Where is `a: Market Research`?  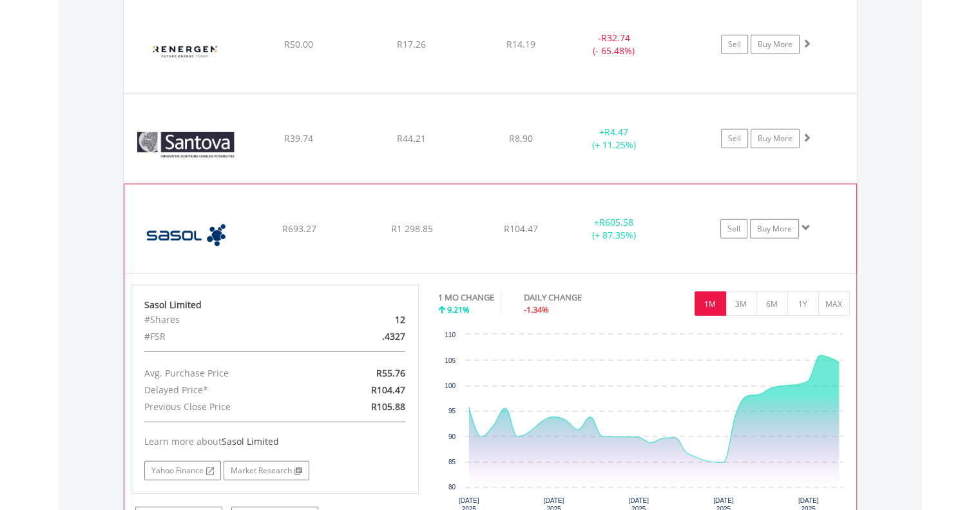 a: Market Research is located at coordinates (266, 471).